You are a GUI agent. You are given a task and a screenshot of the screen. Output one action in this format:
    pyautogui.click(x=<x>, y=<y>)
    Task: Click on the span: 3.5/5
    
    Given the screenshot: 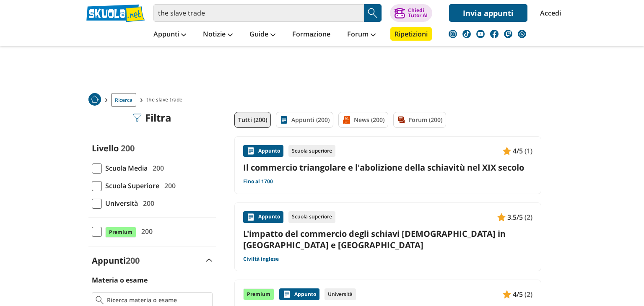 What is the action you would take?
    pyautogui.click(x=515, y=217)
    